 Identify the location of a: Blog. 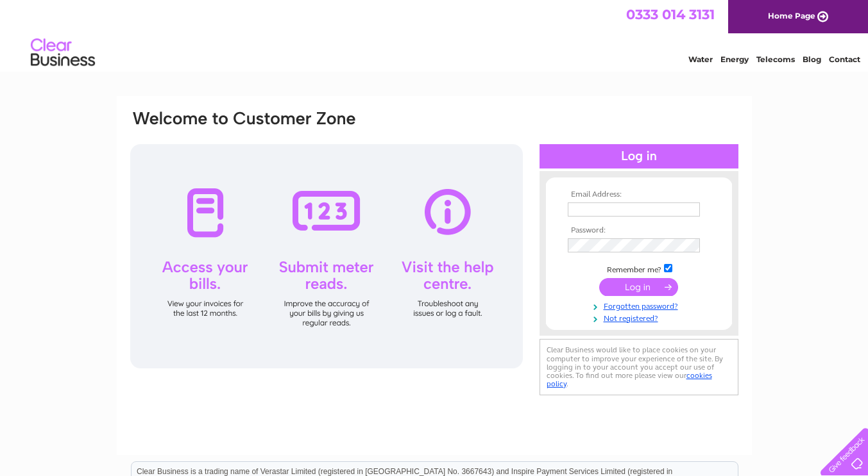
(812, 59).